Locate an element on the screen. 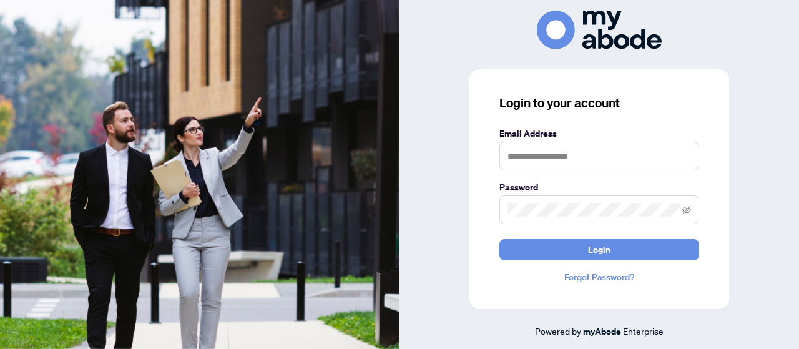 This screenshot has width=799, height=349. button: Login is located at coordinates (599, 250).